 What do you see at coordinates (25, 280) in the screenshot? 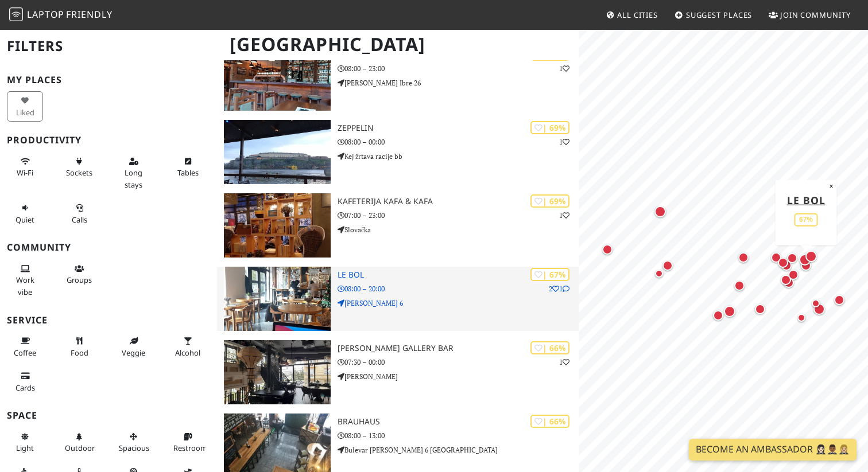
I see `button: Work vibe` at bounding box center [25, 280].